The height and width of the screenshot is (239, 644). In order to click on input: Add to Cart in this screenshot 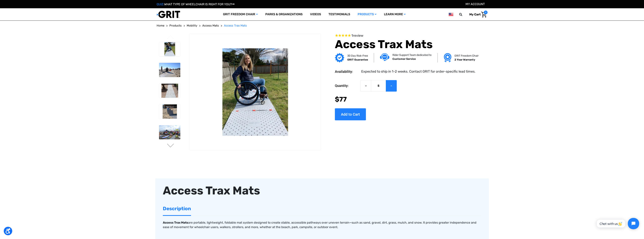, I will do `click(350, 114)`.